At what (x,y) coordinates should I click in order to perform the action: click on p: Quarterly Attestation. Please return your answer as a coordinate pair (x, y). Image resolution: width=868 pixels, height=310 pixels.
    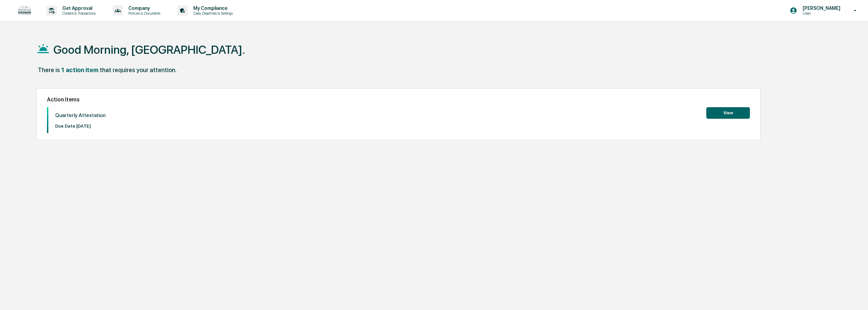
    Looking at the image, I should click on (81, 115).